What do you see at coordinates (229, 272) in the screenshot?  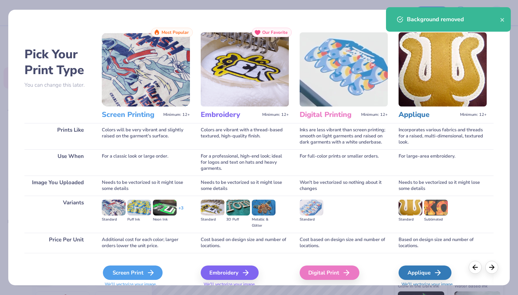 I see `div: Embroidery` at bounding box center [229, 272].